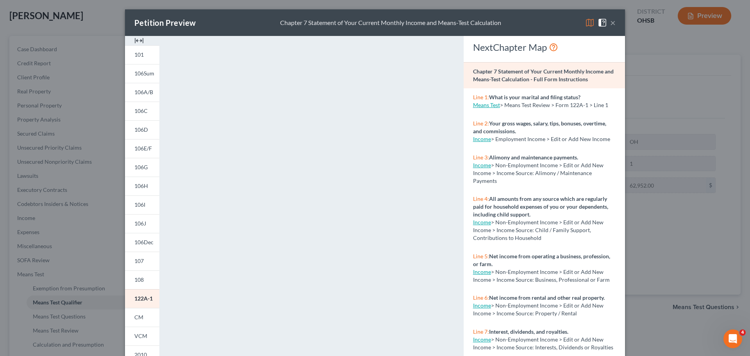  Describe the element at coordinates (141, 129) in the screenshot. I see `span: 106D` at that location.